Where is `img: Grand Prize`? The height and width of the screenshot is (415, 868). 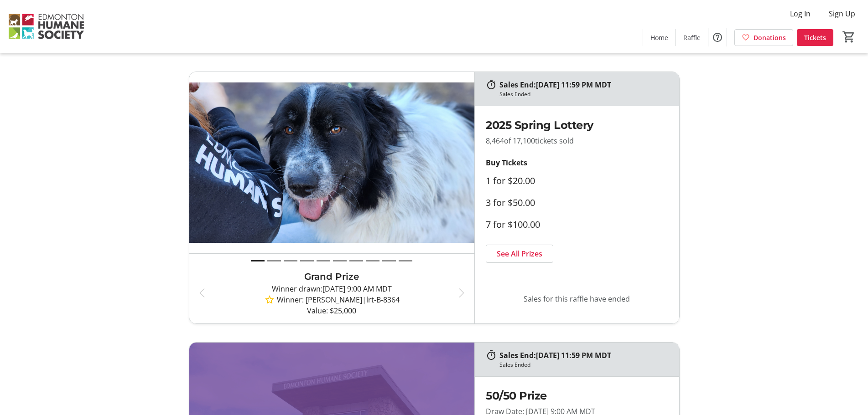
img: Grand Prize is located at coordinates (332, 163).